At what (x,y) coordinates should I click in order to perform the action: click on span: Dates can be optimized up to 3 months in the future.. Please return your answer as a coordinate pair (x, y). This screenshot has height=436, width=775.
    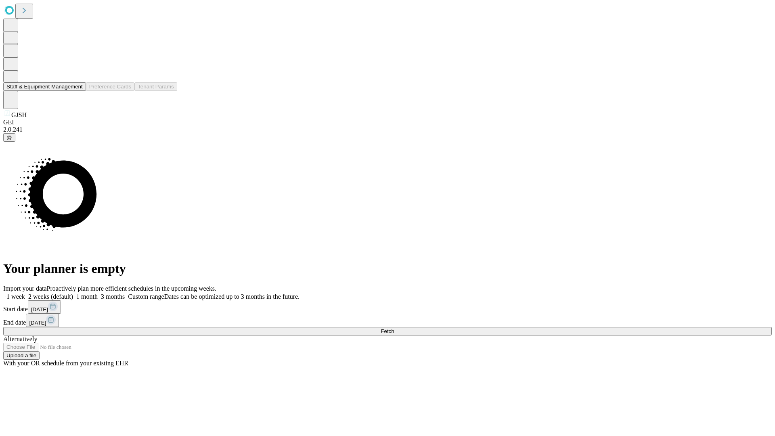
    Looking at the image, I should click on (232, 296).